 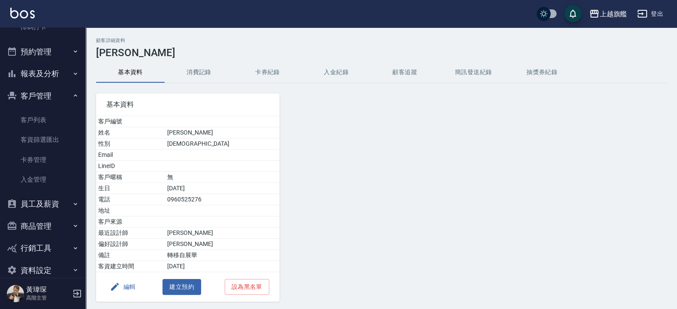 What do you see at coordinates (188, 105) in the screenshot?
I see `span: 基本資料` at bounding box center [188, 105].